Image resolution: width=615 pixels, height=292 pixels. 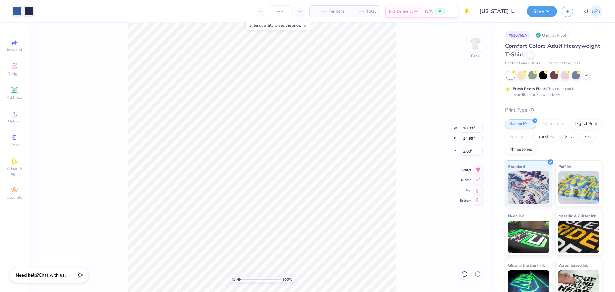 What do you see at coordinates (579, 187) in the screenshot?
I see `img: Puff Ink` at bounding box center [579, 187].